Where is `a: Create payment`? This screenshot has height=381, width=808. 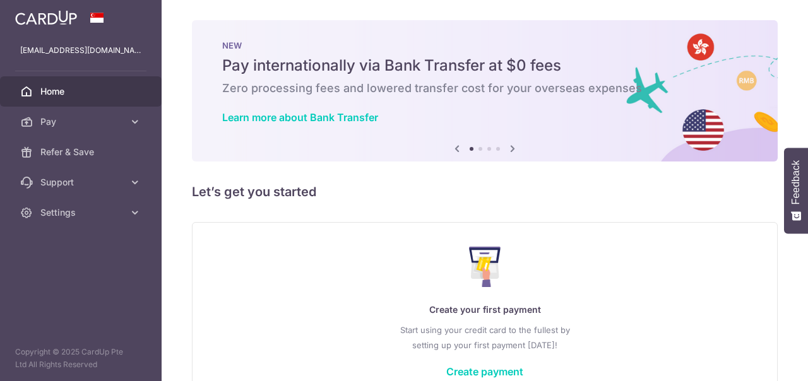 a: Create payment is located at coordinates (485, 372).